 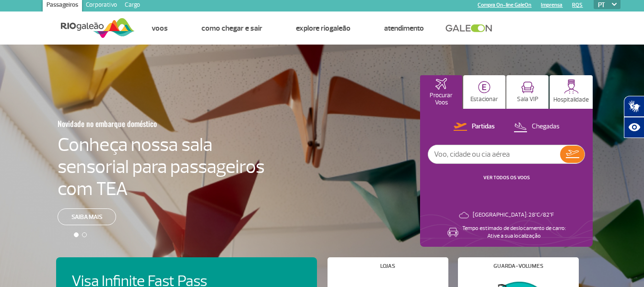 I want to click on a: Explore RIOgaleão, so click(x=323, y=29).